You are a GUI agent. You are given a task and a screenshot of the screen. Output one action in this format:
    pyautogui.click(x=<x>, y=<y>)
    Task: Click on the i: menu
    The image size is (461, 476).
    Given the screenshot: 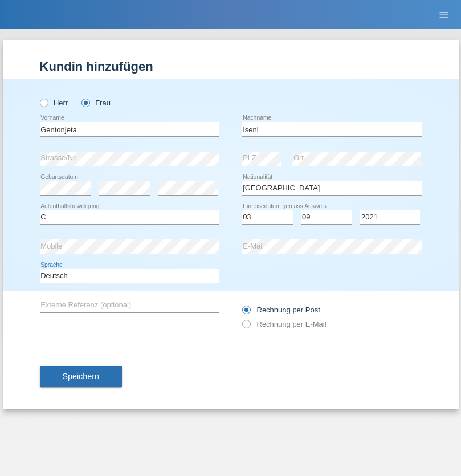 What is the action you would take?
    pyautogui.click(x=444, y=15)
    